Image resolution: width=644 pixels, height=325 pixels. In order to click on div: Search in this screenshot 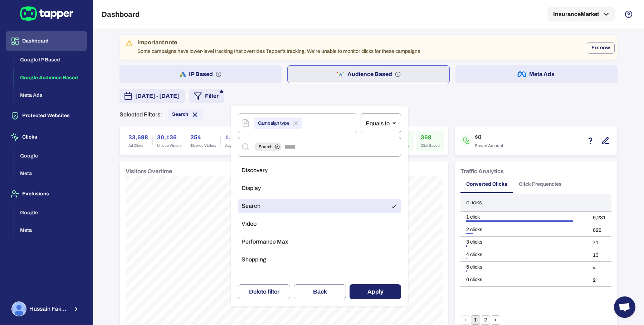, I will do `click(268, 147)`.